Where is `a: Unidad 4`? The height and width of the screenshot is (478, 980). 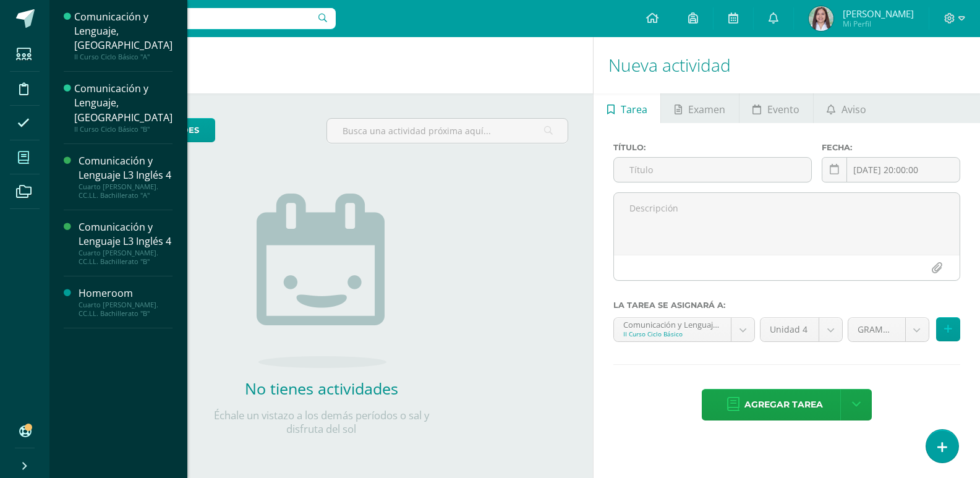 a: Unidad 4 is located at coordinates (801, 330).